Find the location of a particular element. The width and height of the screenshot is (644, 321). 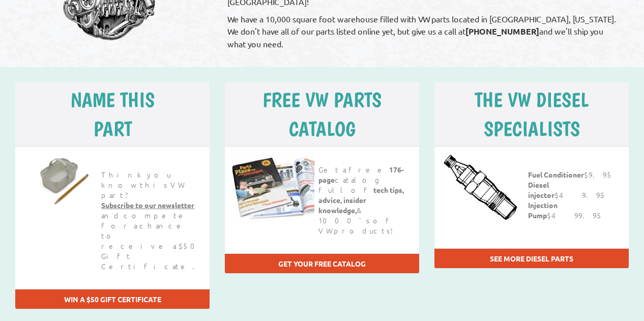

strong: tech tips, advice, insider knowledge, is located at coordinates (361, 200).